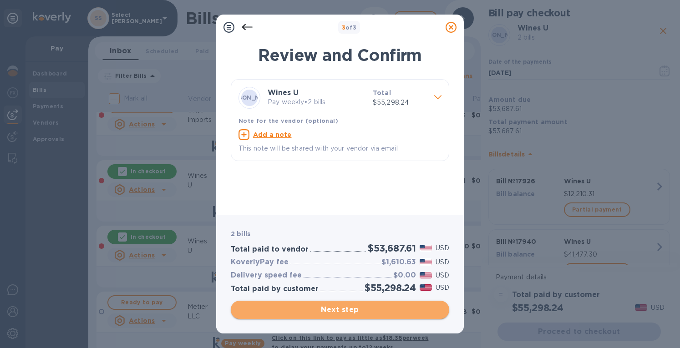 The width and height of the screenshot is (680, 348). What do you see at coordinates (392, 248) in the screenshot?
I see `h2: $53,687.61` at bounding box center [392, 248].